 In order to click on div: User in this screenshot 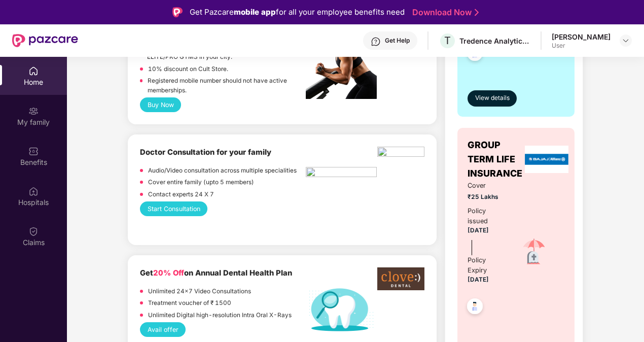, I will do `click(581, 46)`.